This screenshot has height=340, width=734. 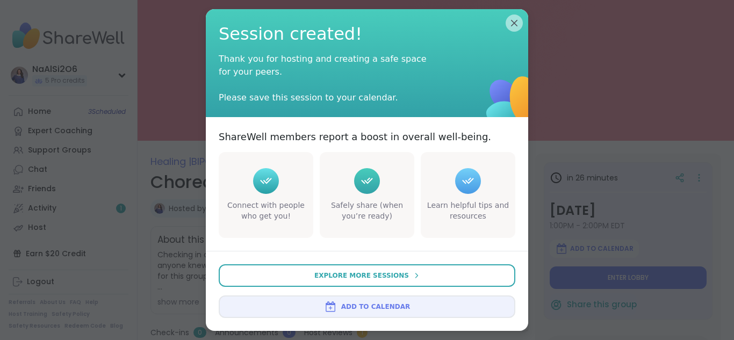 What do you see at coordinates (367, 211) in the screenshot?
I see `div: Safely share (when you’re ready)` at bounding box center [367, 211].